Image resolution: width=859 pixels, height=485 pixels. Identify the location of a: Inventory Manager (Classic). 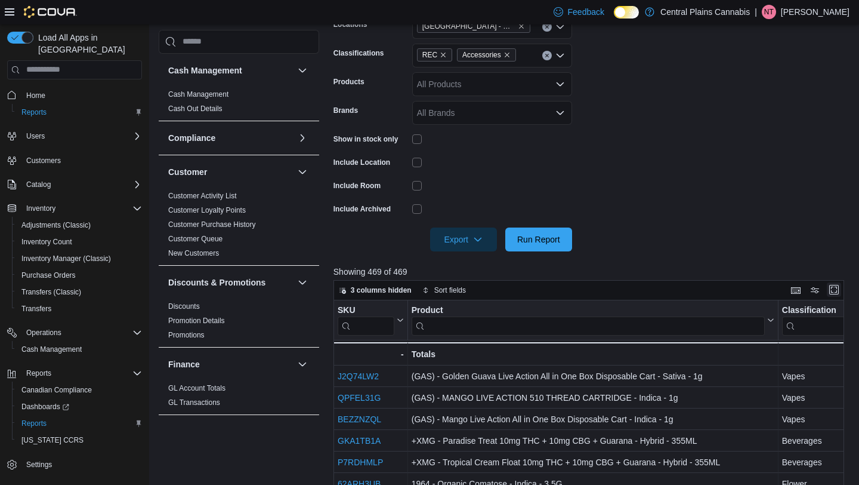
(66, 258).